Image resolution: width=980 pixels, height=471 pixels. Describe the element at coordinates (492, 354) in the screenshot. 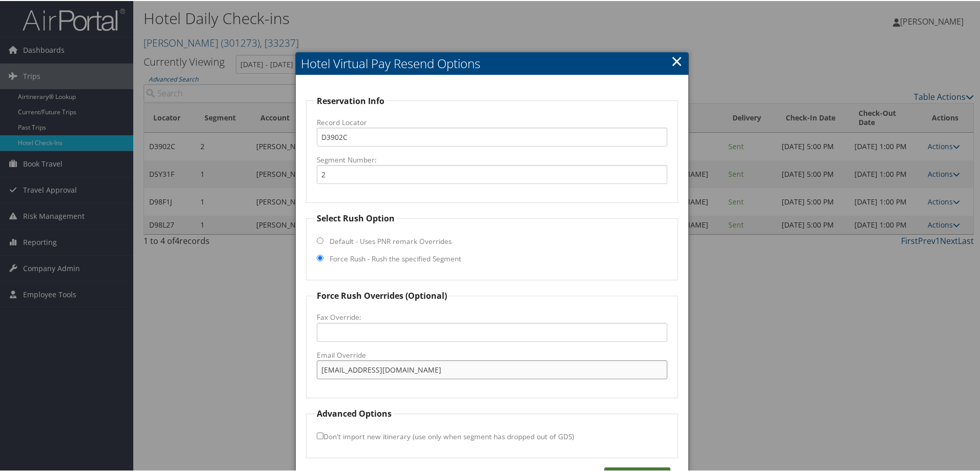

I see `label: Email Override` at that location.